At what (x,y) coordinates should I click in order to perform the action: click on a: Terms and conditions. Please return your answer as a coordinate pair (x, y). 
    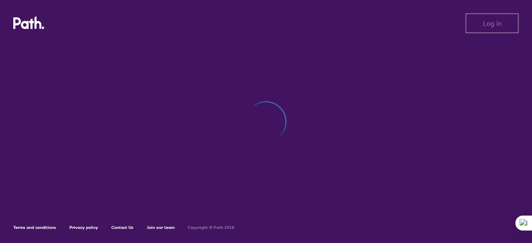
    Looking at the image, I should click on (34, 227).